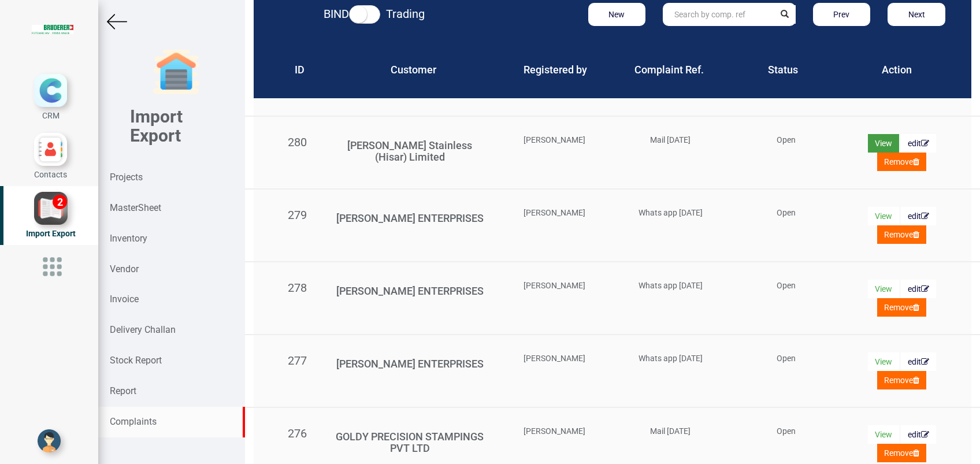 This screenshot has height=464, width=980. Describe the element at coordinates (336, 14) in the screenshot. I see `strong: BIND` at that location.